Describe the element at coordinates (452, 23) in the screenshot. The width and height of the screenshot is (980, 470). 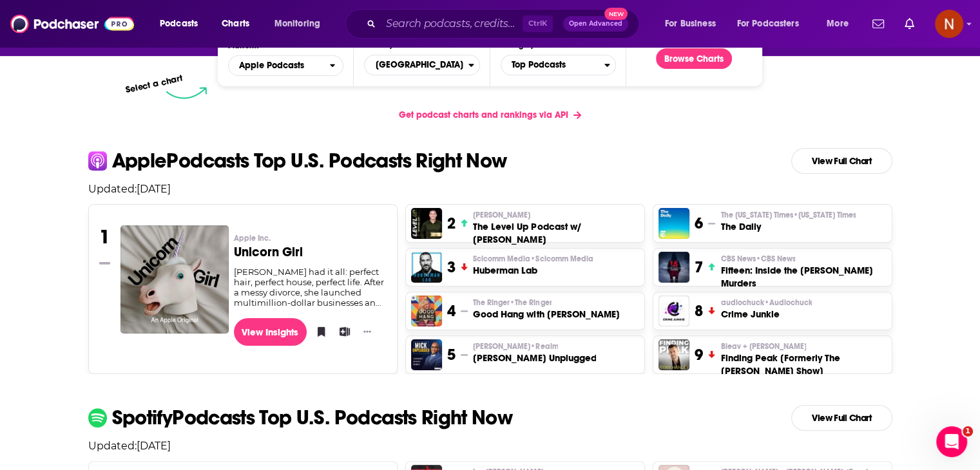
I see `input: Search podcasts, credits, & more...` at that location.